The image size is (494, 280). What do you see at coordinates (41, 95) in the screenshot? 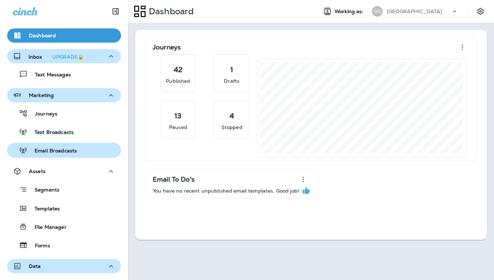
I see `p: Marketing` at bounding box center [41, 95].